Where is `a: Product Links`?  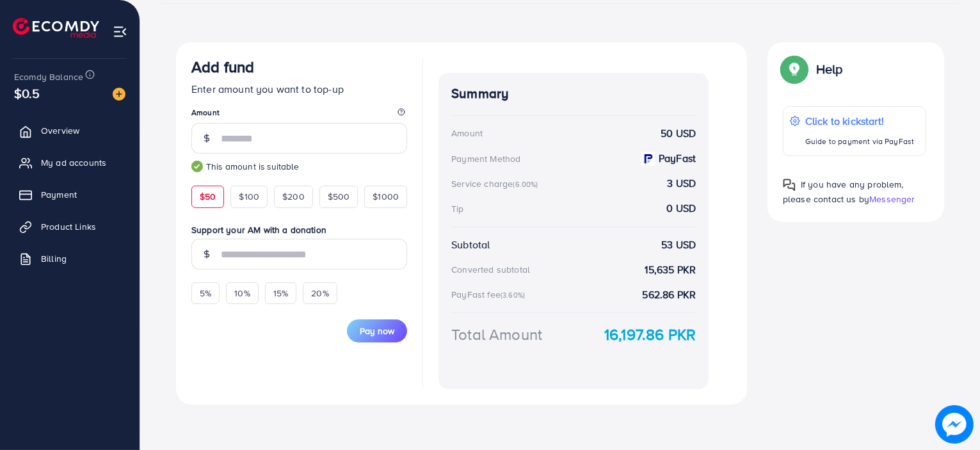 a: Product Links is located at coordinates (70, 226).